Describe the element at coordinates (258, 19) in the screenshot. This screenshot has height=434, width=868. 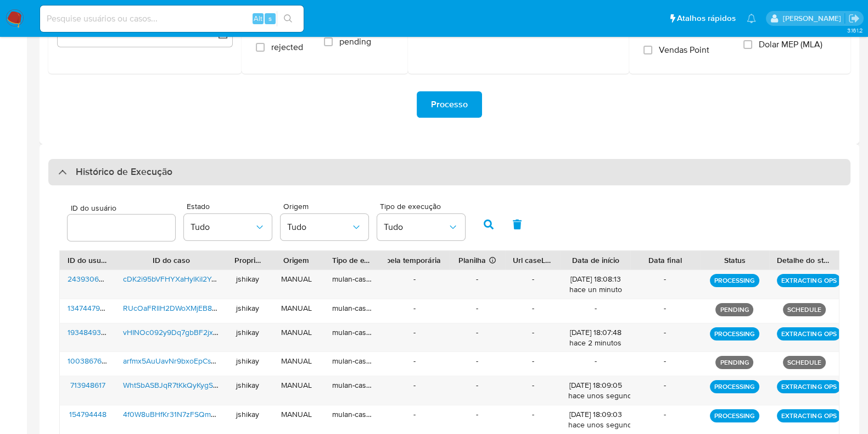
I see `span: Alt` at that location.